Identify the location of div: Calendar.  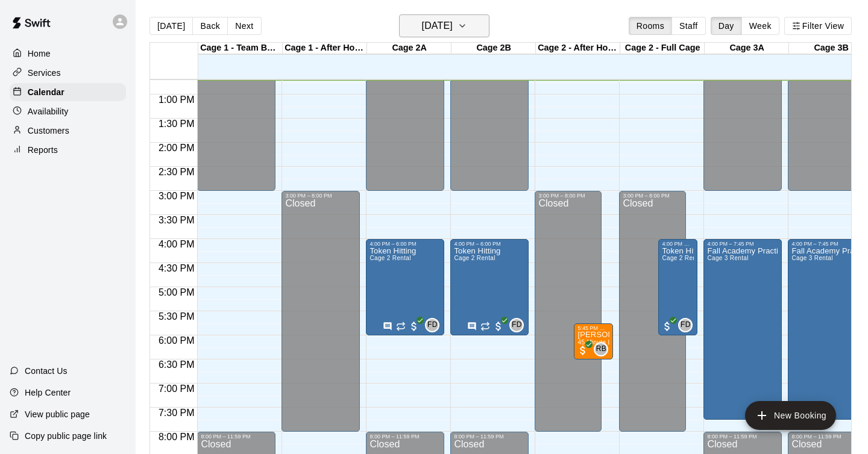
(67, 92).